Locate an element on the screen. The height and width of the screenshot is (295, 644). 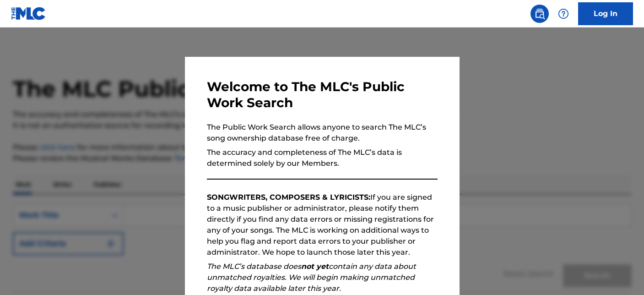
div: Chat Widget is located at coordinates (621, 273).